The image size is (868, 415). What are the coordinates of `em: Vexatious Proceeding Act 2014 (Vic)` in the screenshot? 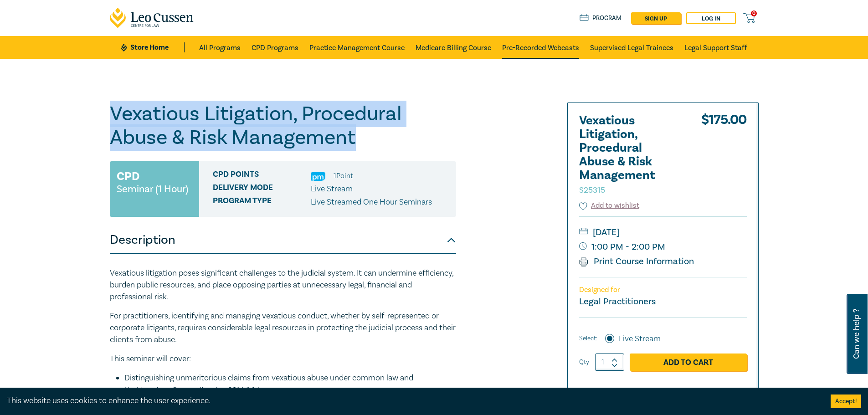 It's located at (198, 389).